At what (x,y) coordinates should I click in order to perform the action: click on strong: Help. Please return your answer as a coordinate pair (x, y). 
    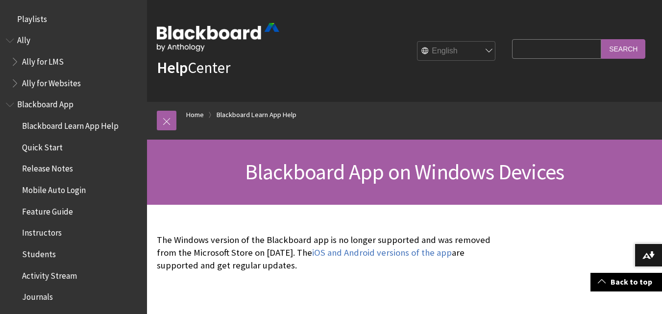
    Looking at the image, I should click on (172, 68).